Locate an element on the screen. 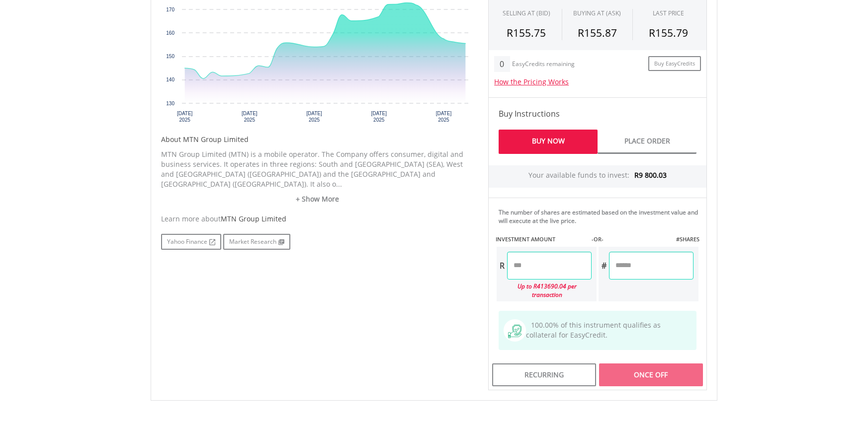 The image size is (868, 422). text: 140 is located at coordinates (170, 79).